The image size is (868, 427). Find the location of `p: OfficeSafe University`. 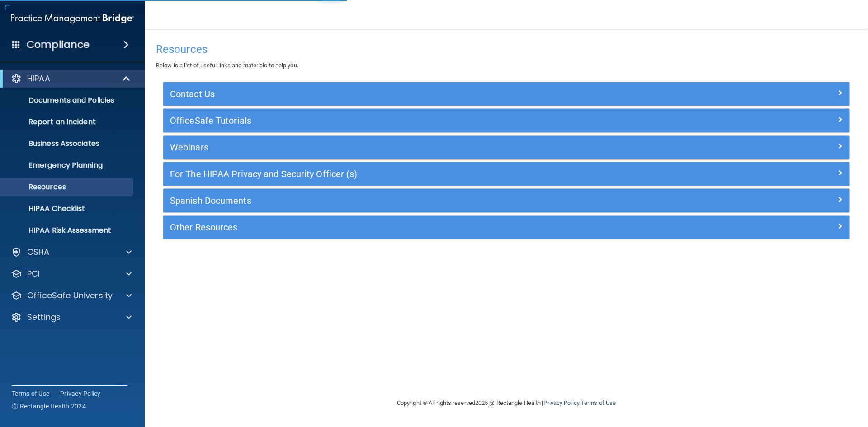

p: OfficeSafe University is located at coordinates (70, 296).